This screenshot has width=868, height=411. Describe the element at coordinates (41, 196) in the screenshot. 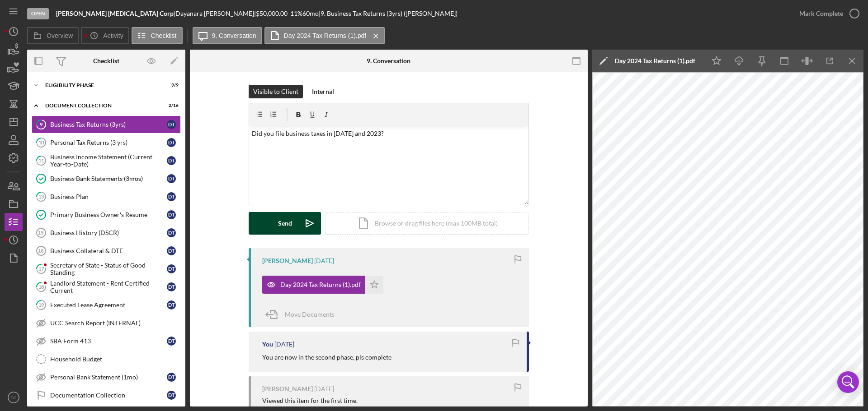

I see `tspan: 13` at that location.